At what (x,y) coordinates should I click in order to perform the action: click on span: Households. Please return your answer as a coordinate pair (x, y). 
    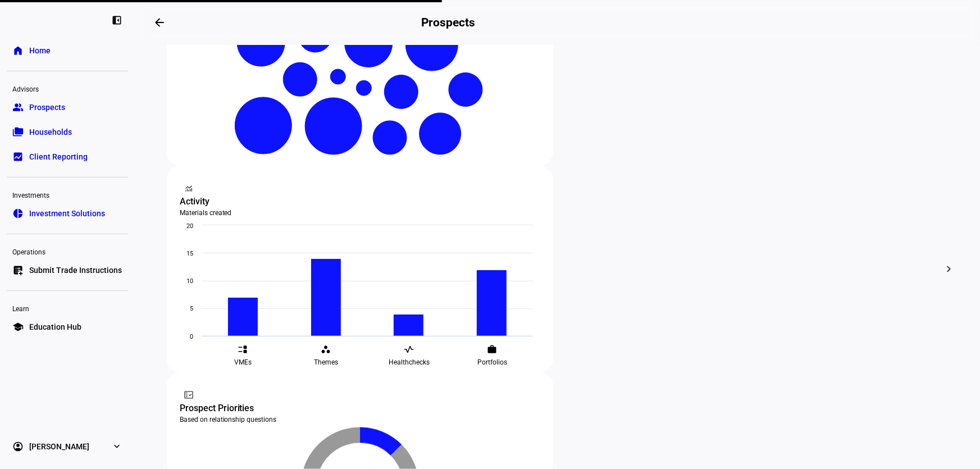
    Looking at the image, I should click on (51, 132).